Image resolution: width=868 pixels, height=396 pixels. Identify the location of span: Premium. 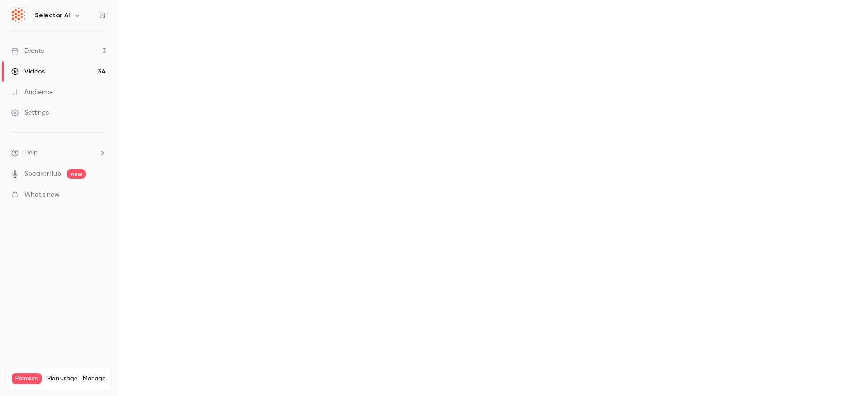
(27, 379).